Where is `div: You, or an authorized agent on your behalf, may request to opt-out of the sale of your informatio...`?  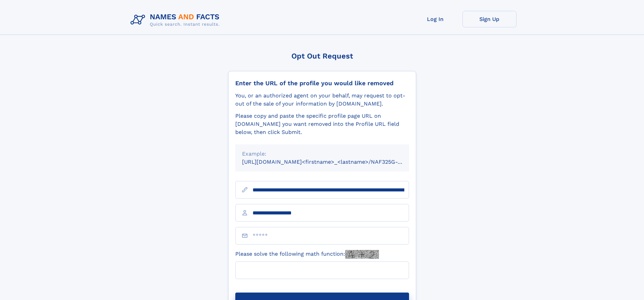 div: You, or an authorized agent on your behalf, may request to opt-out of the sale of your informatio... is located at coordinates (322, 100).